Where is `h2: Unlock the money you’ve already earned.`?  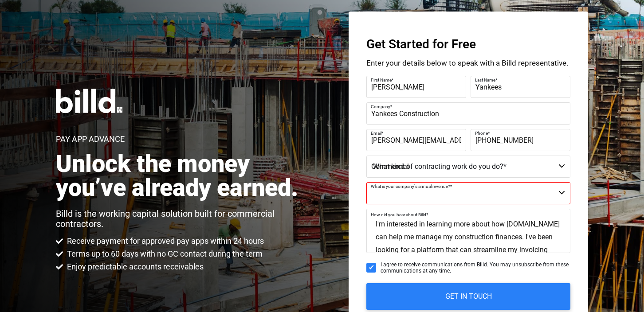 h2: Unlock the money you’ve already earned. is located at coordinates (181, 176).